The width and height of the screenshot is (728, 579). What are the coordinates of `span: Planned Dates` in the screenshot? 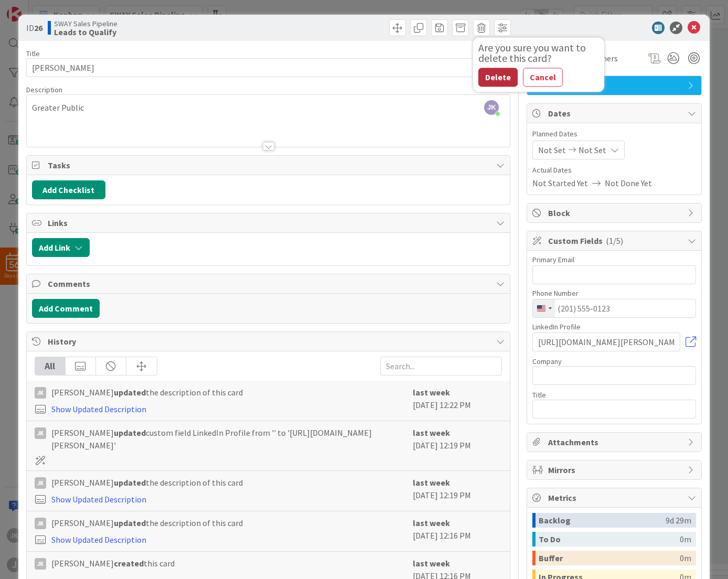 It's located at (614, 133).